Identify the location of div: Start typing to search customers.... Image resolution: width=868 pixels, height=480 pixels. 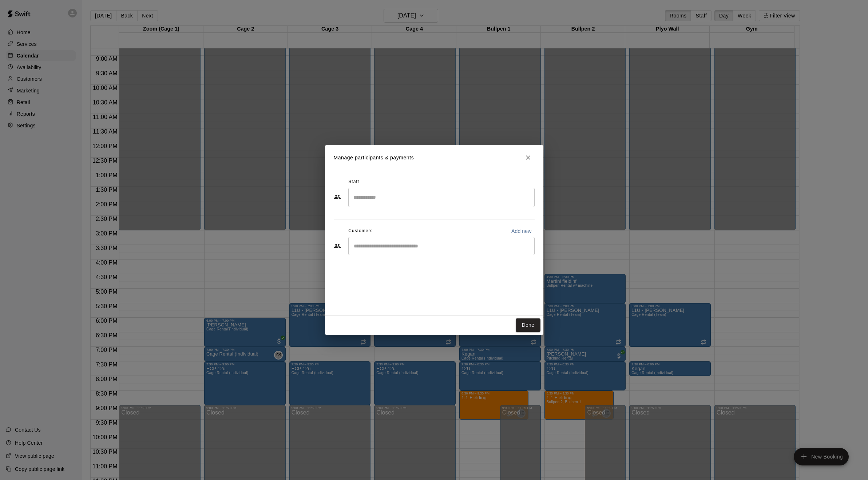
(442, 246).